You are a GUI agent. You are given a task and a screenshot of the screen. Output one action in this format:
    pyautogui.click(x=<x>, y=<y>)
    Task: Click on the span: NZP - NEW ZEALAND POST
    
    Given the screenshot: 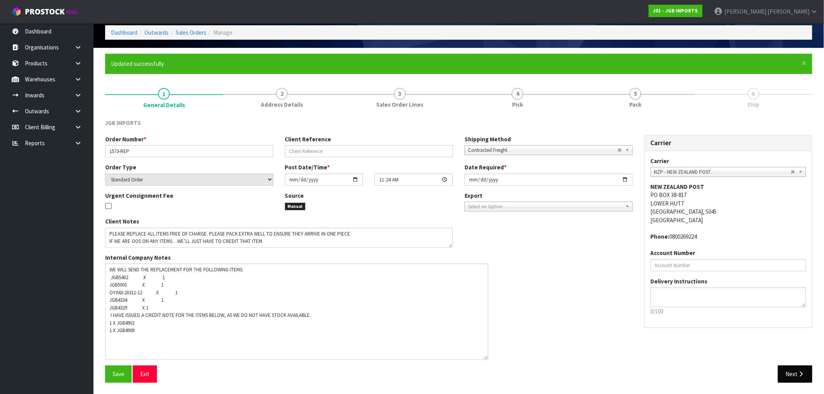 What is the action you would take?
    pyautogui.click(x=723, y=172)
    